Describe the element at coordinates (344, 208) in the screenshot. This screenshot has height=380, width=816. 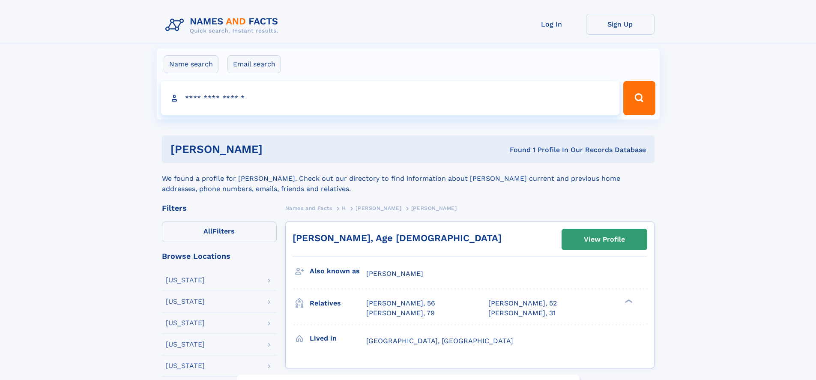
I see `span: H` at that location.